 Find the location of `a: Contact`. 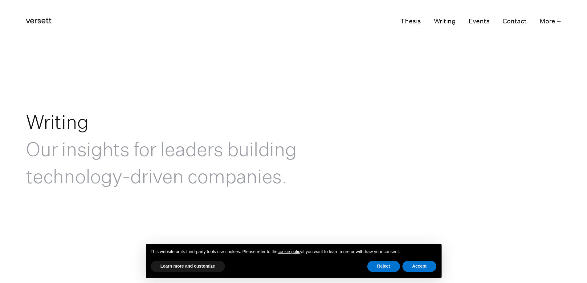

a: Contact is located at coordinates (515, 22).